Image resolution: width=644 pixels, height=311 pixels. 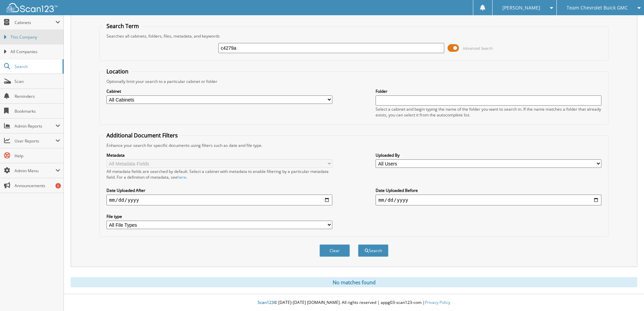 I want to click on span: Reminders, so click(x=37, y=96).